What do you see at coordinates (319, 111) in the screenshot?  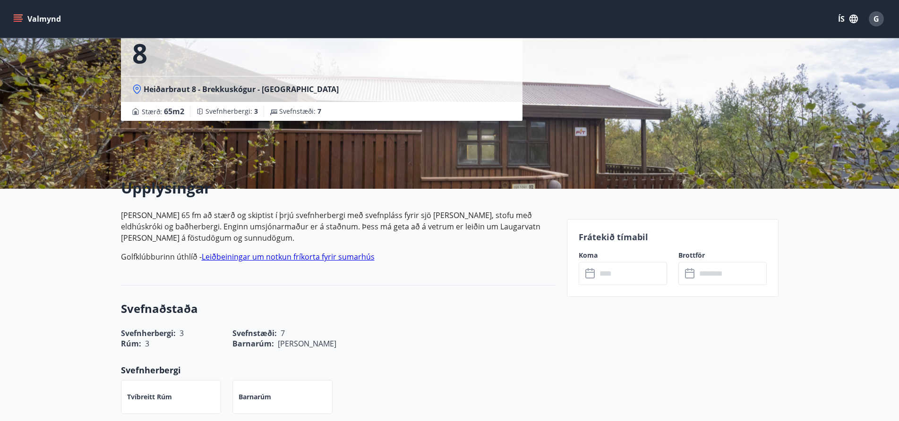 I see `span: 7` at bounding box center [319, 111].